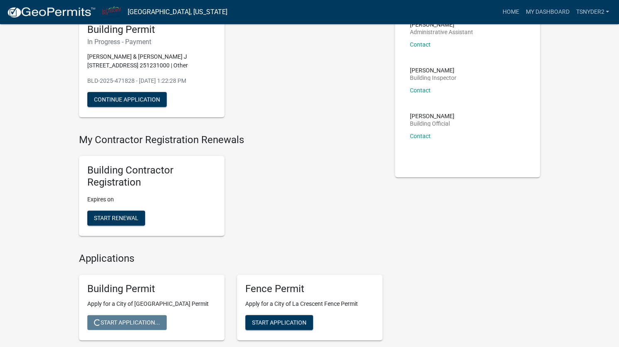  What do you see at coordinates (433, 78) in the screenshot?
I see `p: Building Inspector` at bounding box center [433, 78].